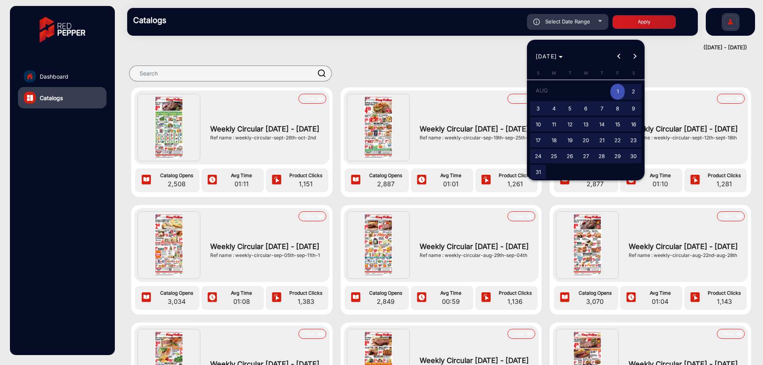 This screenshot has height=365, width=763. What do you see at coordinates (538, 156) in the screenshot?
I see `button: August 24, 2025` at bounding box center [538, 156].